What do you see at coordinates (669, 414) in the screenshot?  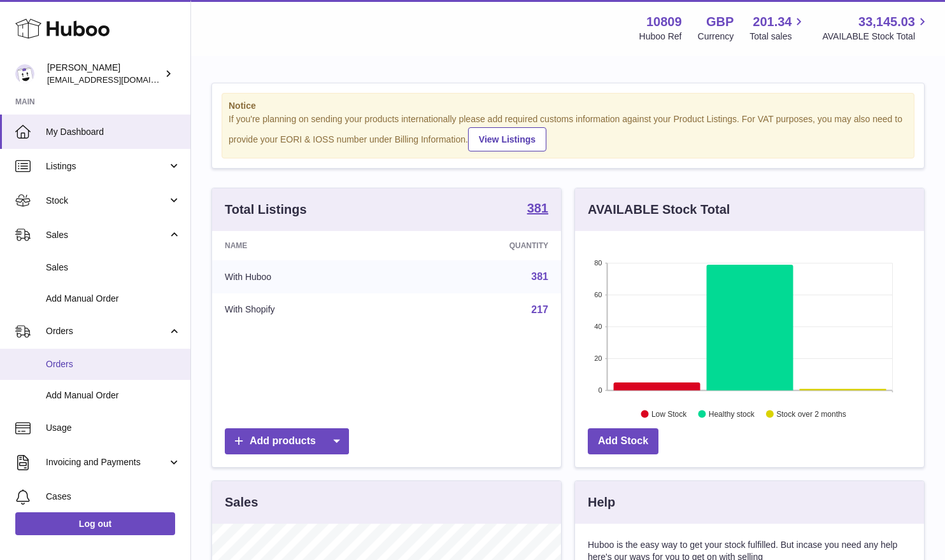 I see `text: Low Stock` at bounding box center [669, 414].